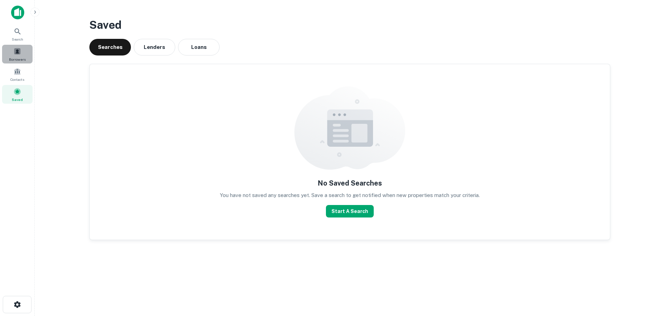 The image size is (665, 316). I want to click on a: Saved, so click(17, 94).